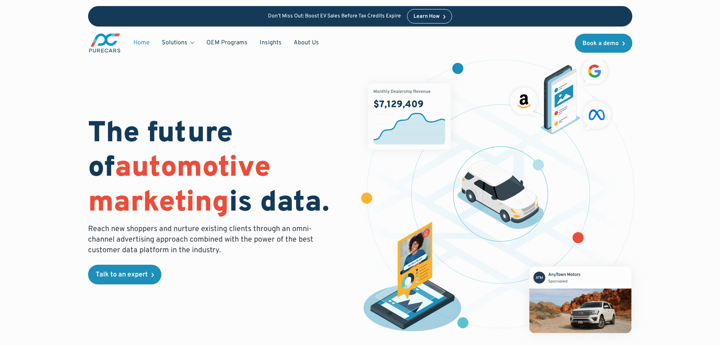 The width and height of the screenshot is (720, 345). What do you see at coordinates (410, 116) in the screenshot?
I see `img: chart showing monthly dealership revenue of $7m` at bounding box center [410, 116].